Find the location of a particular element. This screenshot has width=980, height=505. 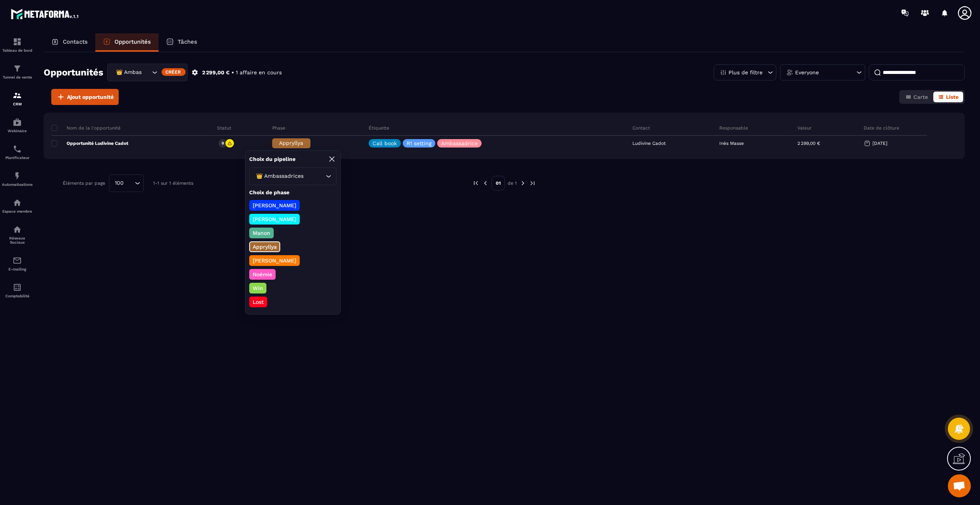

a: Open chat is located at coordinates (959, 486).